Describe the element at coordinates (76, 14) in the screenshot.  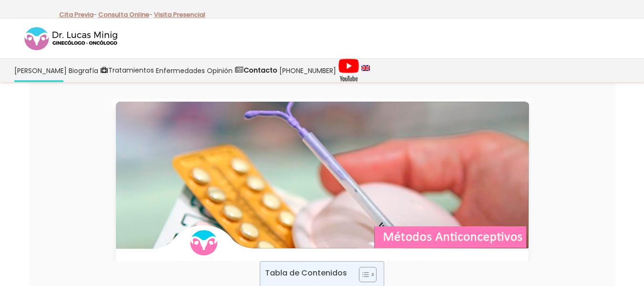
I see `a: Cita Previa` at that location.